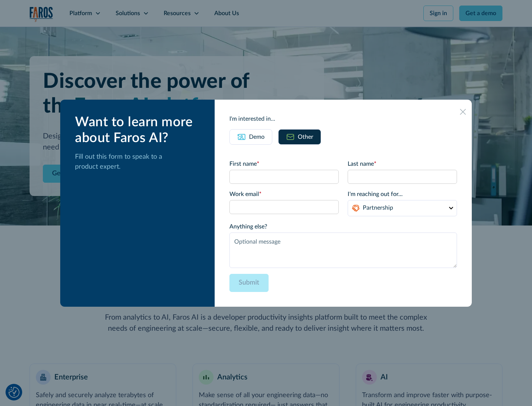 Image resolution: width=532 pixels, height=406 pixels. I want to click on div: Other, so click(306, 137).